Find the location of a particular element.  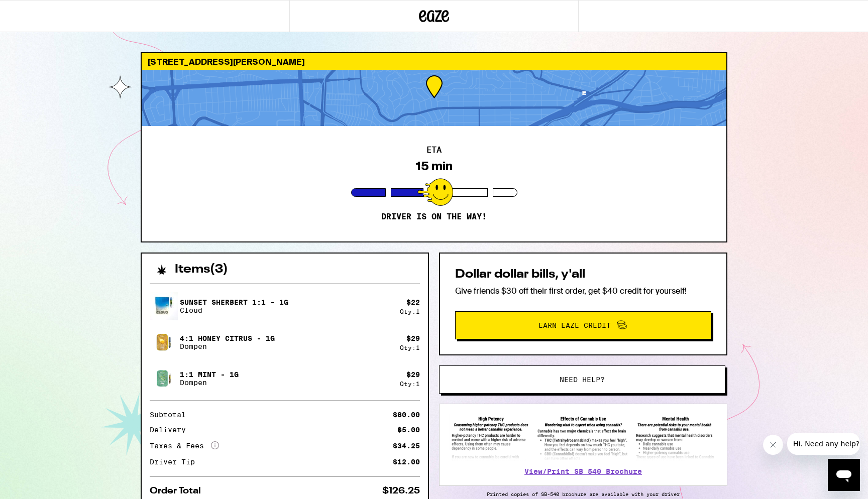

div: 15 min is located at coordinates (434, 166).